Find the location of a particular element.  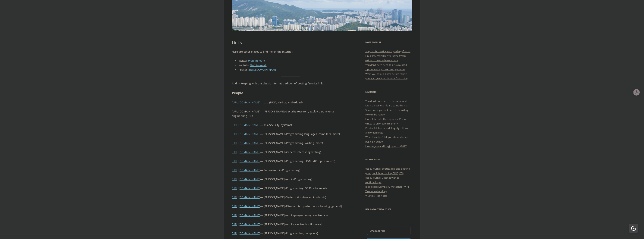

h3: Recent Posts is located at coordinates (389, 159).